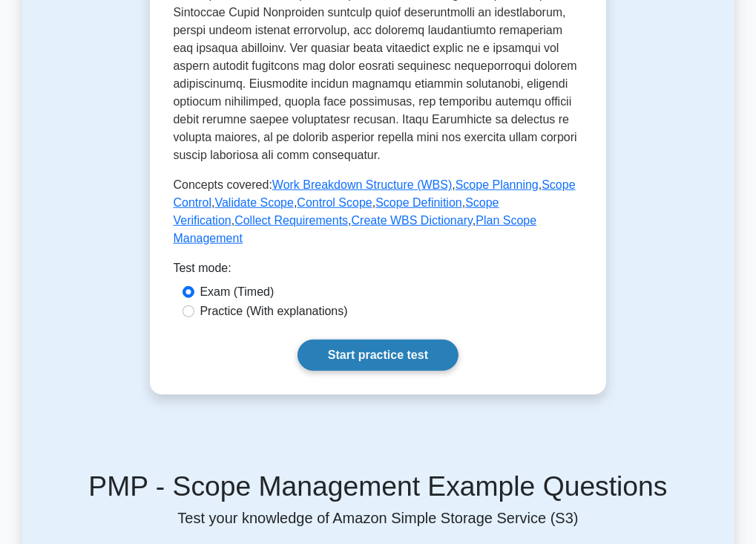  Describe the element at coordinates (334, 202) in the screenshot. I see `a: Control Scope` at that location.